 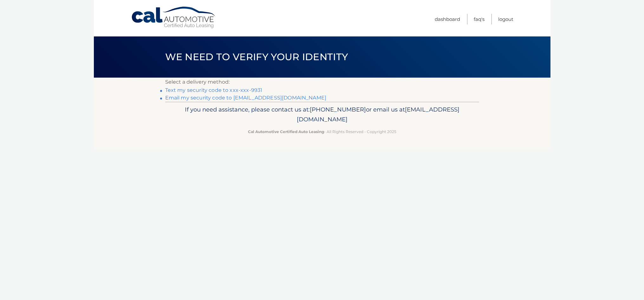 What do you see at coordinates (322, 82) in the screenshot?
I see `p: Select a delivery method:` at bounding box center [322, 82].